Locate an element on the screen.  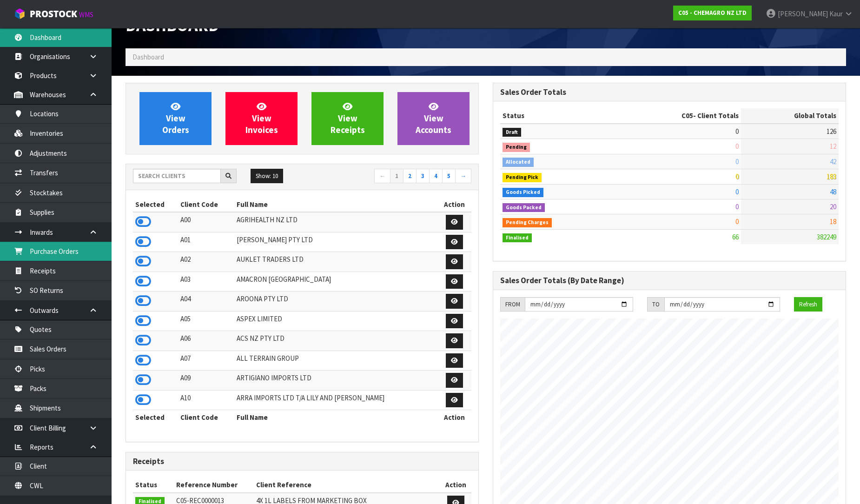
a: 5 is located at coordinates (449, 176).